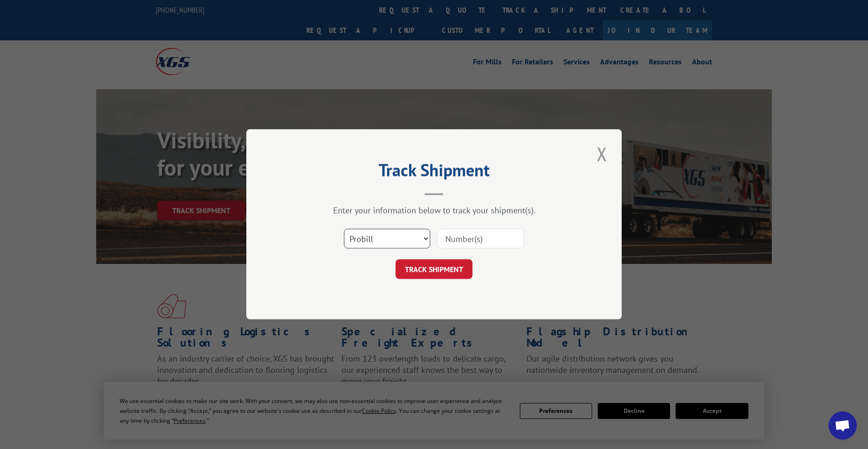 This screenshot has height=449, width=868. I want to click on button: TRACK SHIPMENT, so click(434, 270).